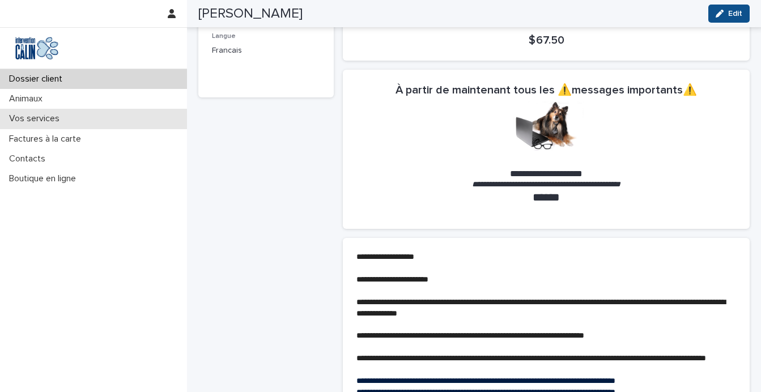 The image size is (761, 392). I want to click on p: Factures à la carte, so click(47, 139).